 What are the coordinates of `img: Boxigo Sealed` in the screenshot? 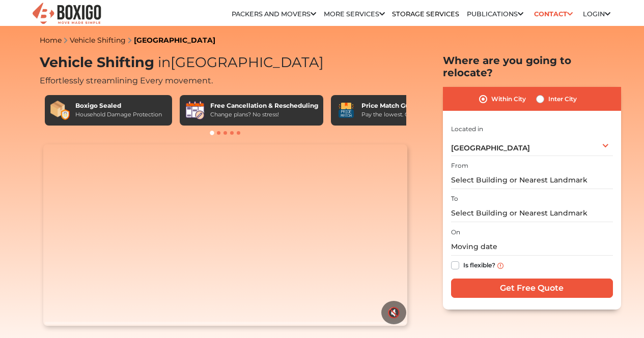 It's located at (60, 111).